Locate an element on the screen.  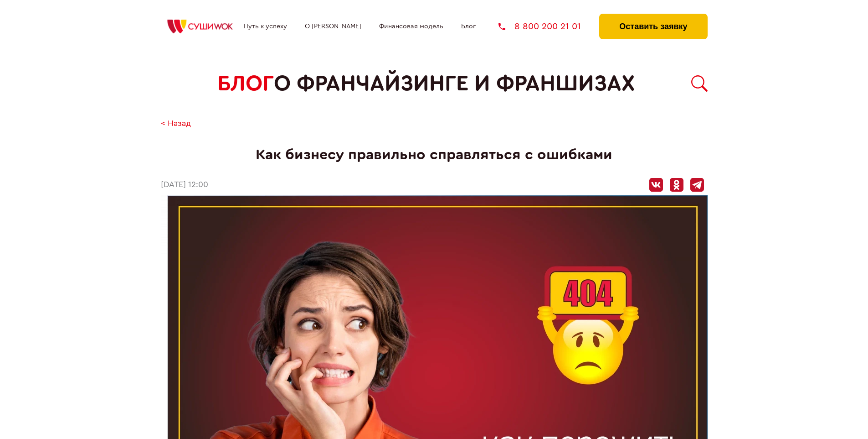
a: 8 800 200 21 01 is located at coordinates (540, 27).